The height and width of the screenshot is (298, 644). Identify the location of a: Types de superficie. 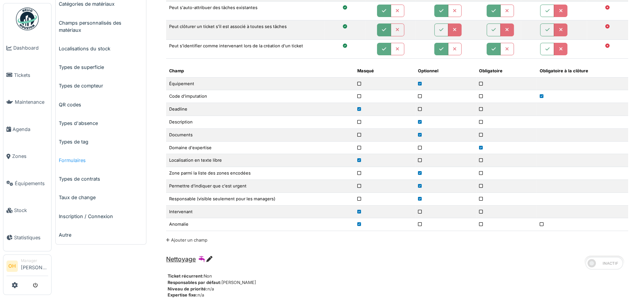
(101, 67).